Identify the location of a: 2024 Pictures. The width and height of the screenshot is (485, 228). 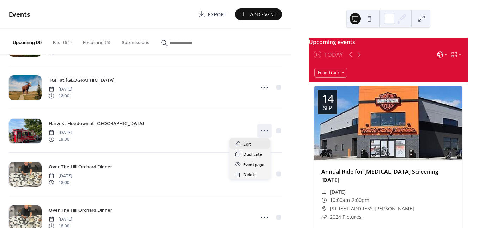
(346, 217).